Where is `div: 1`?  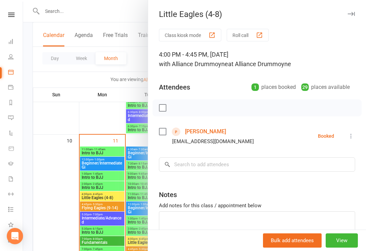 div: 1 is located at coordinates (255, 87).